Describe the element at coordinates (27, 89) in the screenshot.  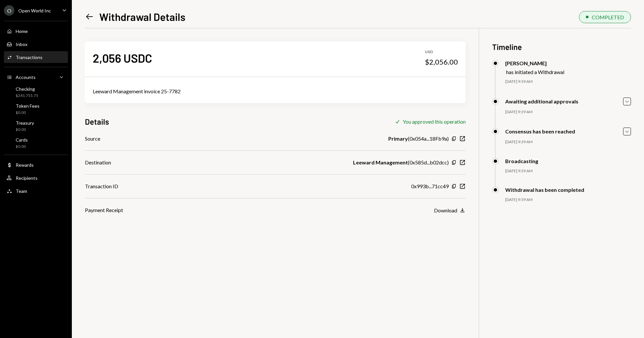
I see `div: Checking` at that location.